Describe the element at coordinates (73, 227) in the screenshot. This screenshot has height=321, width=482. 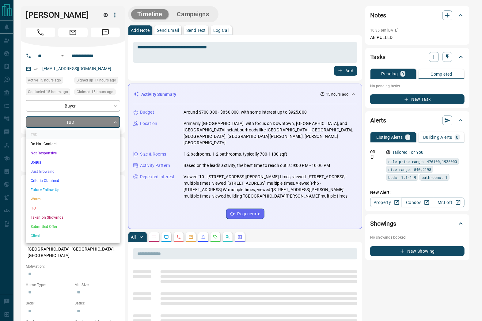
I see `li: Submitted Offer` at that location.